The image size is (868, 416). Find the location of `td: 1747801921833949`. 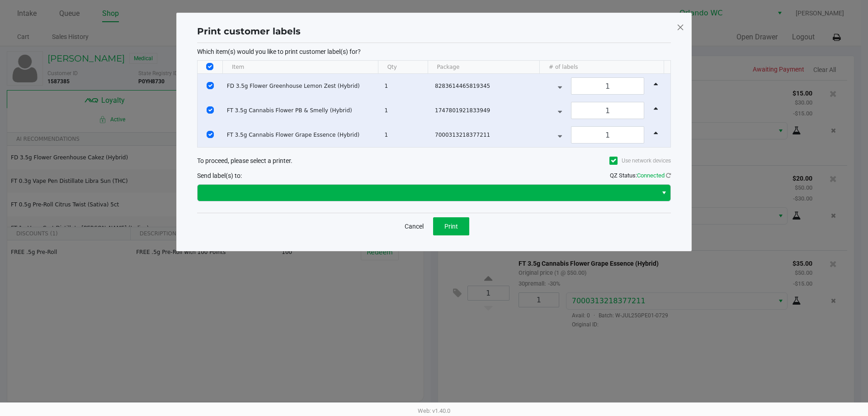

td: 1747801921833949 is located at coordinates (487, 111).